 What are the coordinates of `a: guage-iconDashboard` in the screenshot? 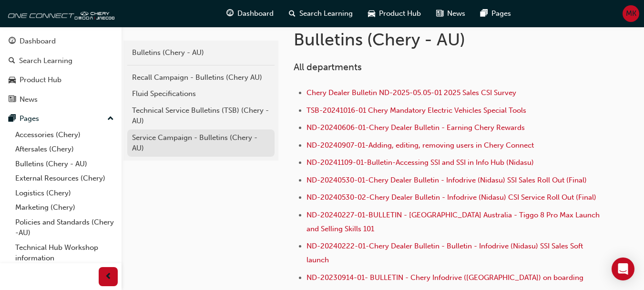 It's located at (249, 13).